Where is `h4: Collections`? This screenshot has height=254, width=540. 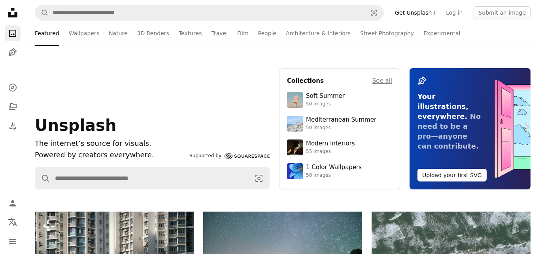 h4: Collections is located at coordinates (305, 81).